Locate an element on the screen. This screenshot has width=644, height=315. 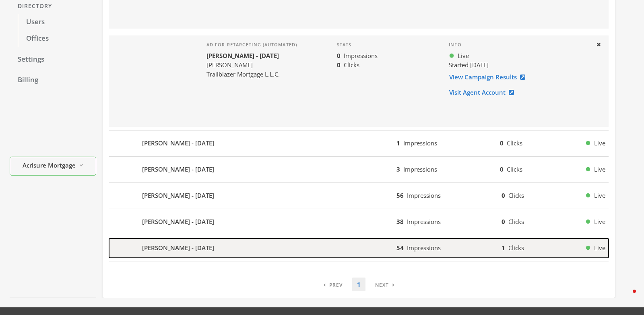
nav: pagination is located at coordinates (359, 285).